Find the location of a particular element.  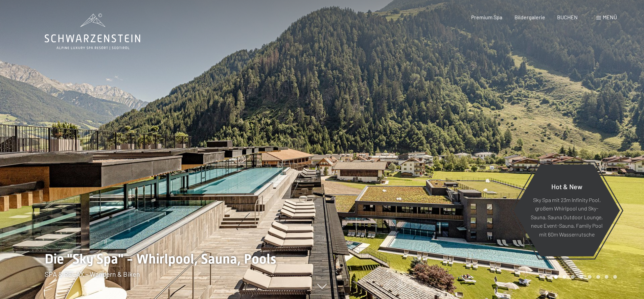

div: Carousel Page 6 is located at coordinates (597, 277).